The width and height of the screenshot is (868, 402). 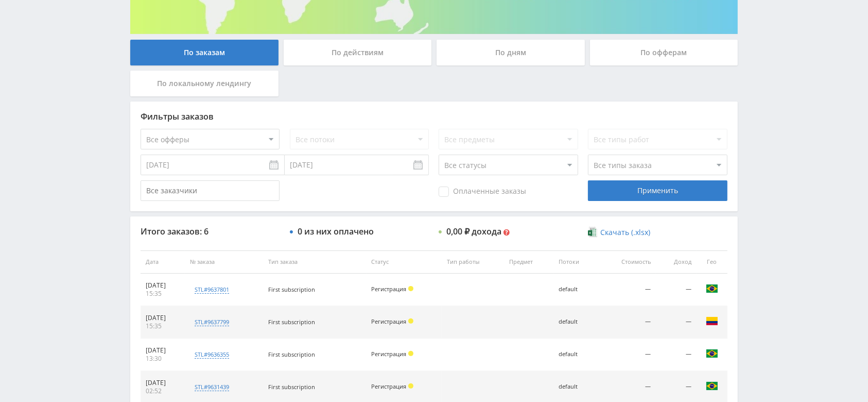 I want to click on div: Итого заказов: 6, so click(x=210, y=231).